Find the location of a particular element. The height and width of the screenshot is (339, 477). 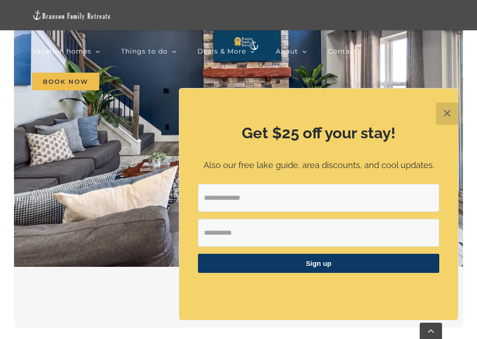

a: Book Now is located at coordinates (66, 82).